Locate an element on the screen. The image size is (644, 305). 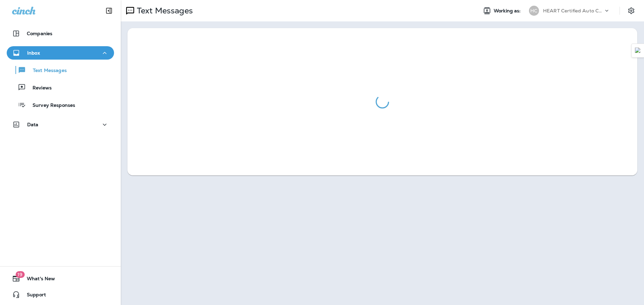
img: Detect Auto is located at coordinates (638, 50).